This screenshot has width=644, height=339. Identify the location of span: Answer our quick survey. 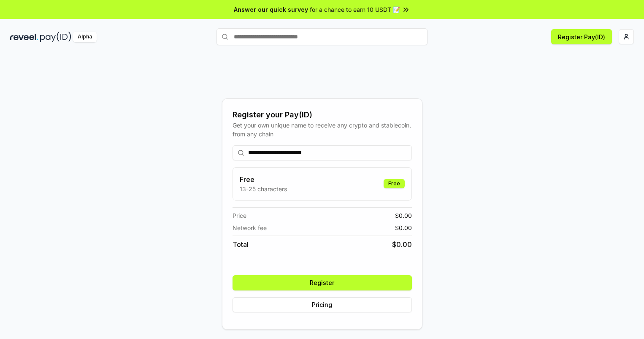
(271, 10).